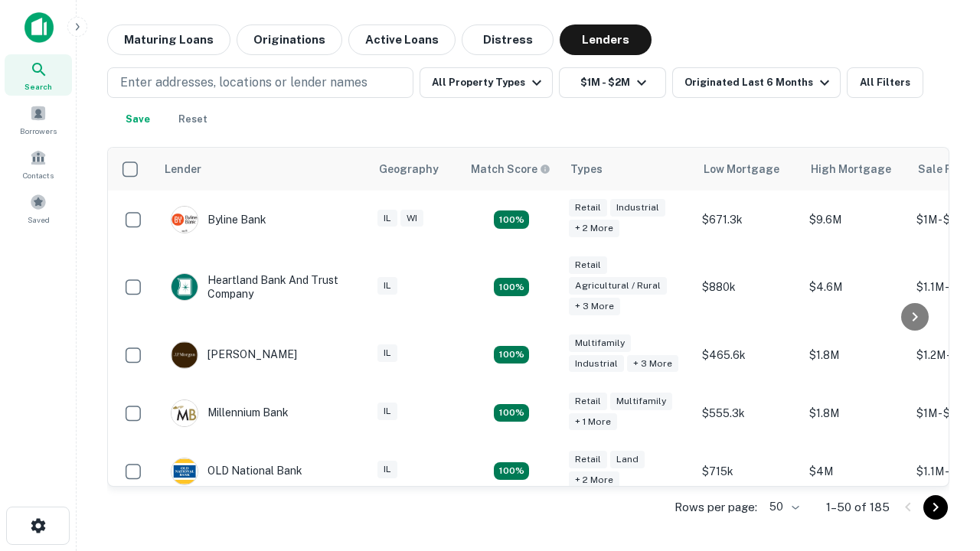 Image resolution: width=980 pixels, height=551 pixels. Describe the element at coordinates (512, 355) in the screenshot. I see `div: Matching Properties: 27, hasApolloMatch: undefined` at that location.